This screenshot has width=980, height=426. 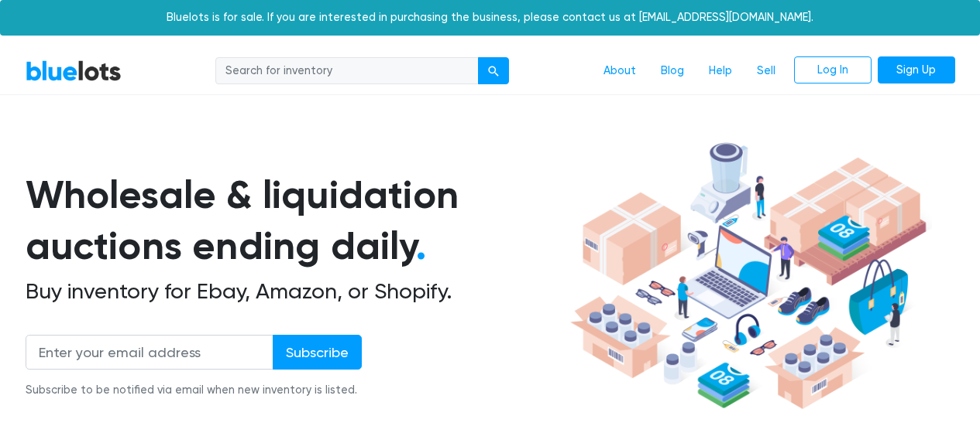 What do you see at coordinates (317, 352) in the screenshot?
I see `input: Subscribe` at bounding box center [317, 352].